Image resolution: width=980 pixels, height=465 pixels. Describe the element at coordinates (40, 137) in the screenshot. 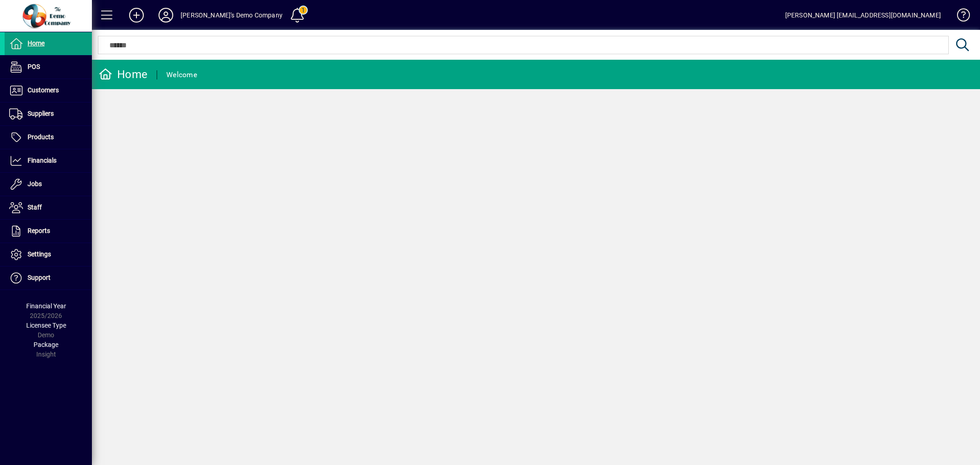

I see `span: Products` at that location.